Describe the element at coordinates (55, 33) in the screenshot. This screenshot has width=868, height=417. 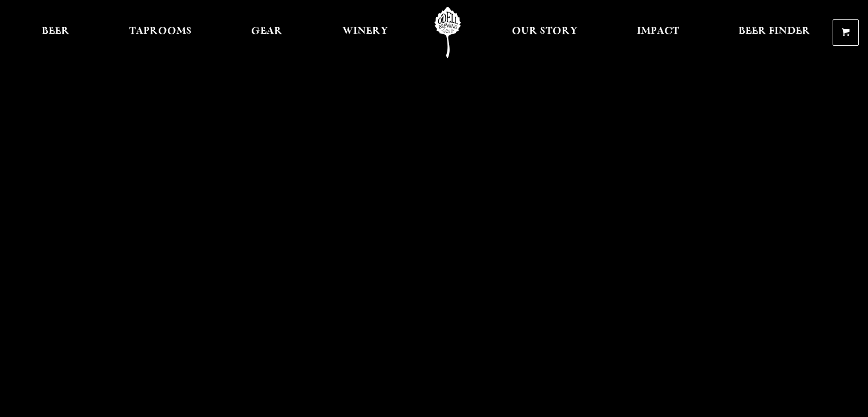
I see `a: Beer` at that location.